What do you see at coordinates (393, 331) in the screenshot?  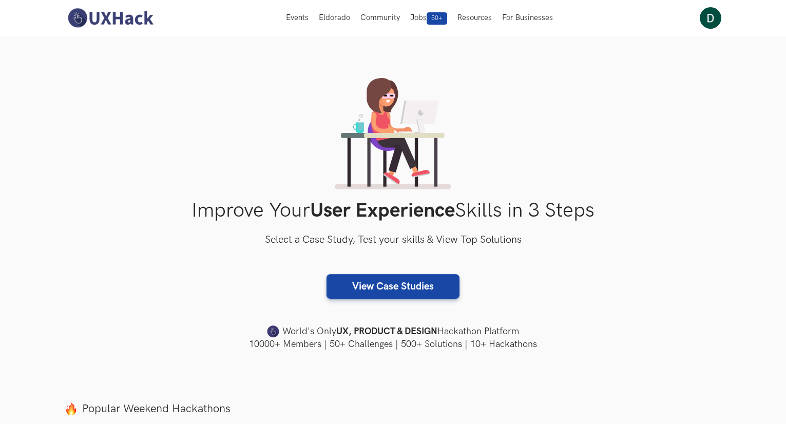 I see `h4: World's Only Hackathon Platform` at bounding box center [393, 331].